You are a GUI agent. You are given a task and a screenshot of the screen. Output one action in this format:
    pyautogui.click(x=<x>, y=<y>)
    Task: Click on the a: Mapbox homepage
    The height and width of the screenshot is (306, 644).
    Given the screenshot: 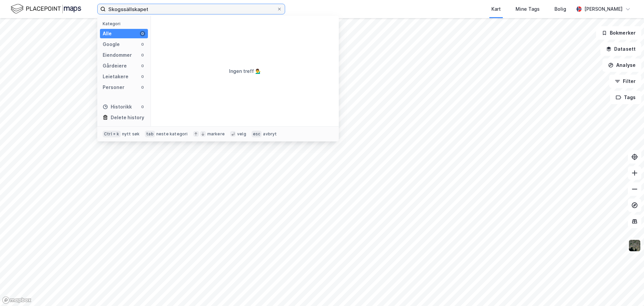 What is the action you would take?
    pyautogui.click(x=17, y=300)
    